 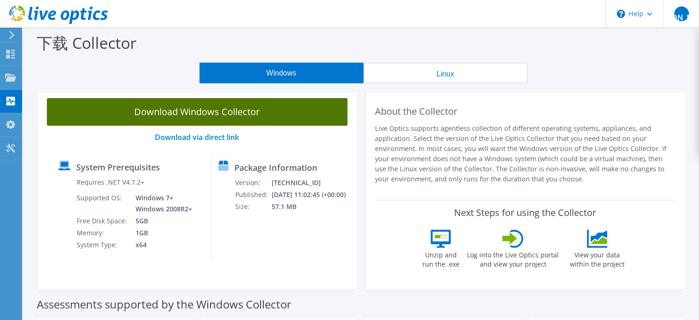 What do you see at coordinates (86, 43) in the screenshot?
I see `label: 下载 Collector` at bounding box center [86, 43].